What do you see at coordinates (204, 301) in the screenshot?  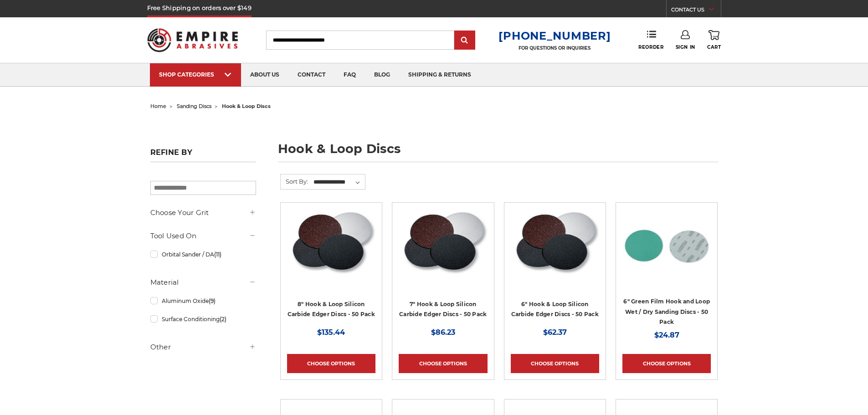 I see `a: Aluminum Oxide(9)` at bounding box center [204, 301].